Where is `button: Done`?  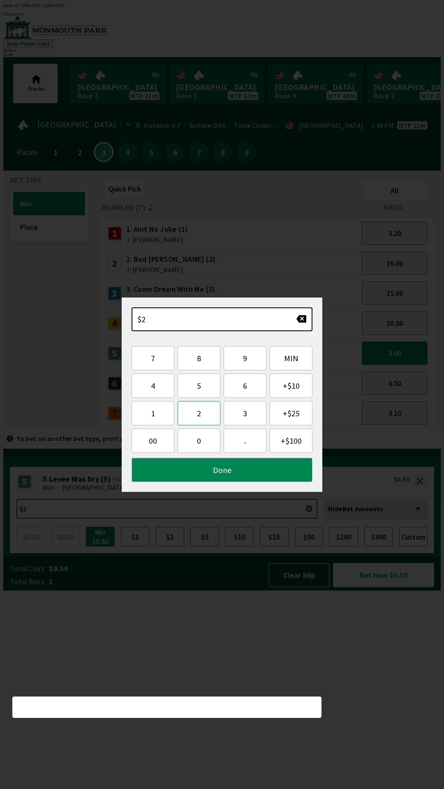 button: Done is located at coordinates (222, 470).